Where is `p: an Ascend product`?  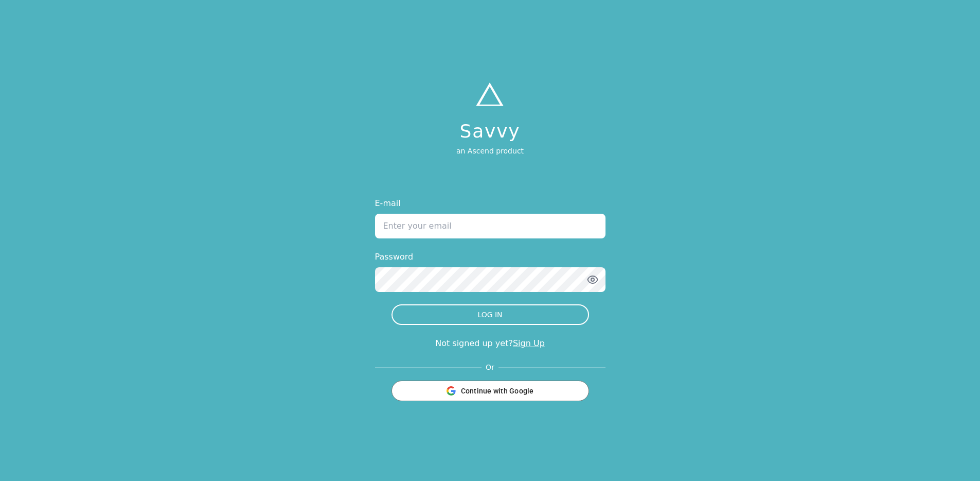
p: an Ascend product is located at coordinates (490, 151).